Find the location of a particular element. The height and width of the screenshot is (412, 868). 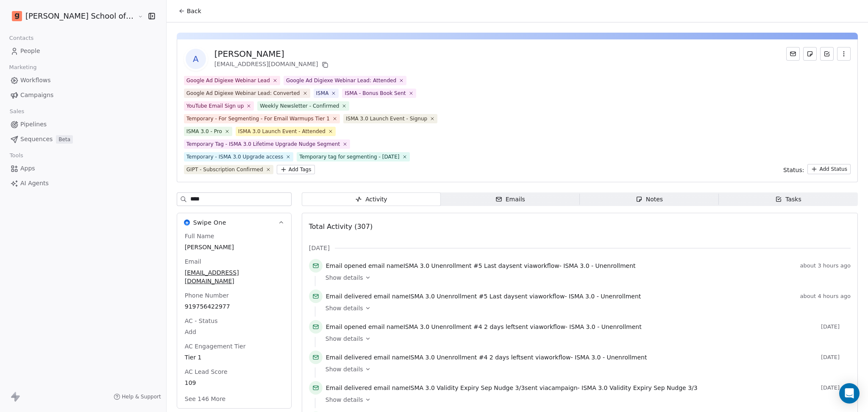

a: Campaigns is located at coordinates (83, 95).